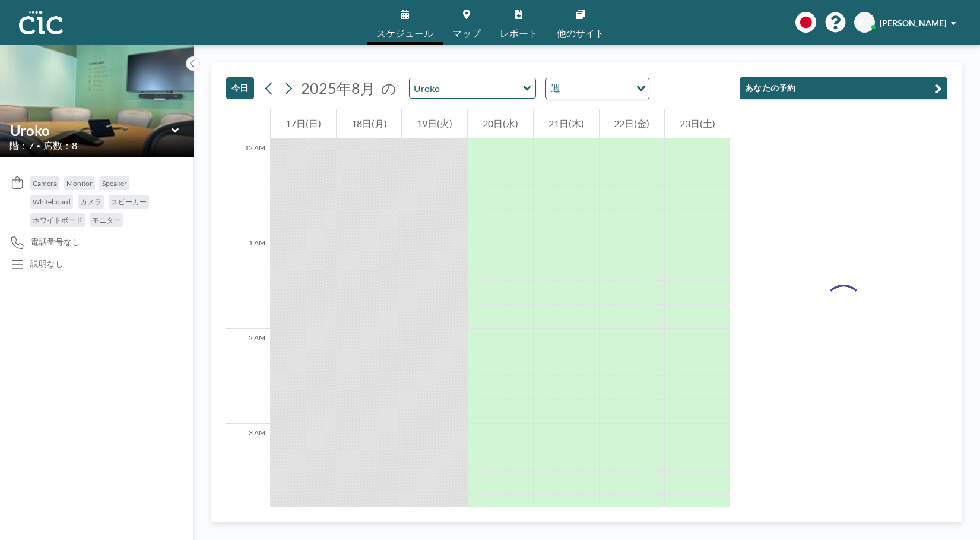  What do you see at coordinates (114, 183) in the screenshot?
I see `span: Speaker` at bounding box center [114, 183].